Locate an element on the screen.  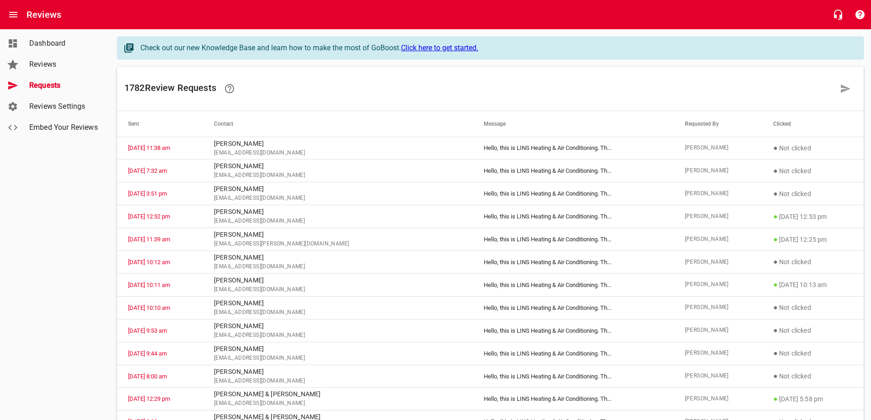
th: Message is located at coordinates (573, 124).